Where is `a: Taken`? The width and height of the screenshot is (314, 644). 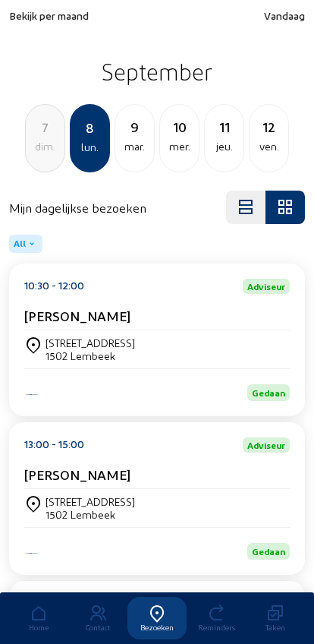
a: Taken is located at coordinates (276, 618).